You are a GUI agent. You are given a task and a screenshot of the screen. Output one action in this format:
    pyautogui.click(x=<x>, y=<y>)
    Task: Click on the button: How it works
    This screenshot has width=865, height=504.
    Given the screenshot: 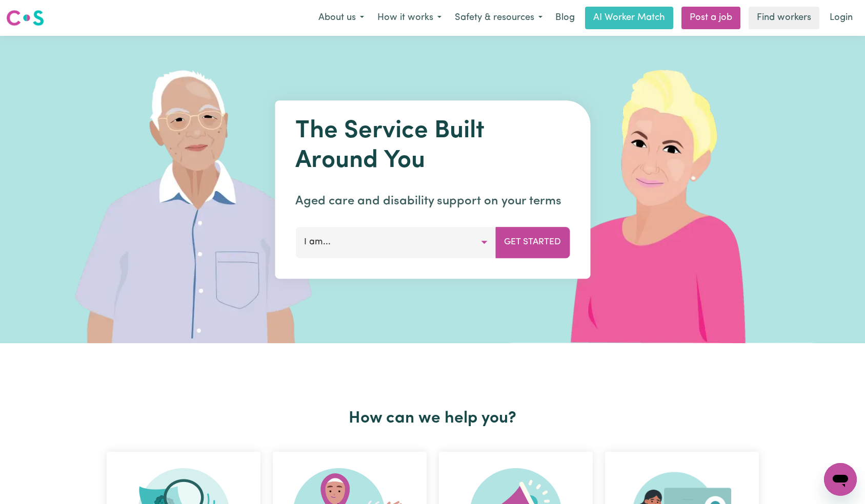 What is the action you would take?
    pyautogui.click(x=409, y=17)
    